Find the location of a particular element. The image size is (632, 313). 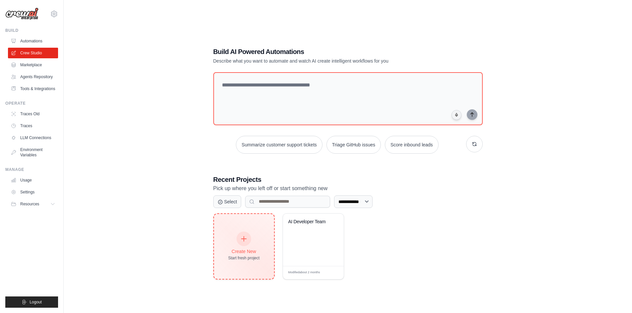

a: Automations is located at coordinates (33, 41).